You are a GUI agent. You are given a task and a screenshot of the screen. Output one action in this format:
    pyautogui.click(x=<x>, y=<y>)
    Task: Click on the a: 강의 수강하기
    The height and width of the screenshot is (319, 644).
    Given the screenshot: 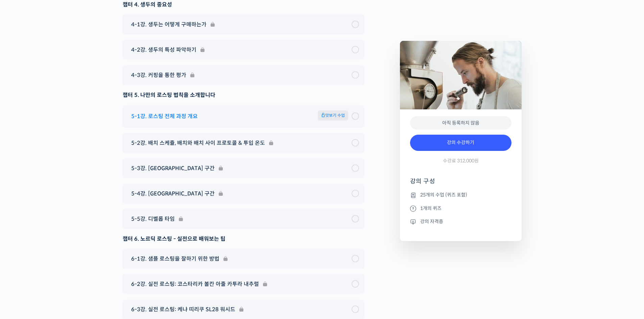 What is the action you would take?
    pyautogui.click(x=461, y=143)
    